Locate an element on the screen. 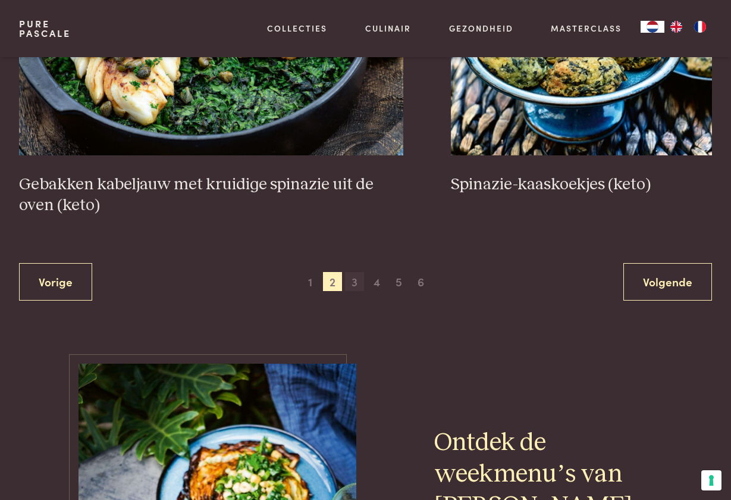 The width and height of the screenshot is (731, 500). a: FR is located at coordinates (700, 27).